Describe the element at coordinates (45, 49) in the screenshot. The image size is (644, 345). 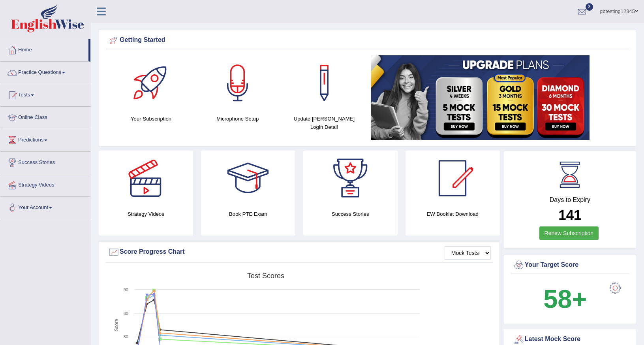
I see `a: Home` at that location.